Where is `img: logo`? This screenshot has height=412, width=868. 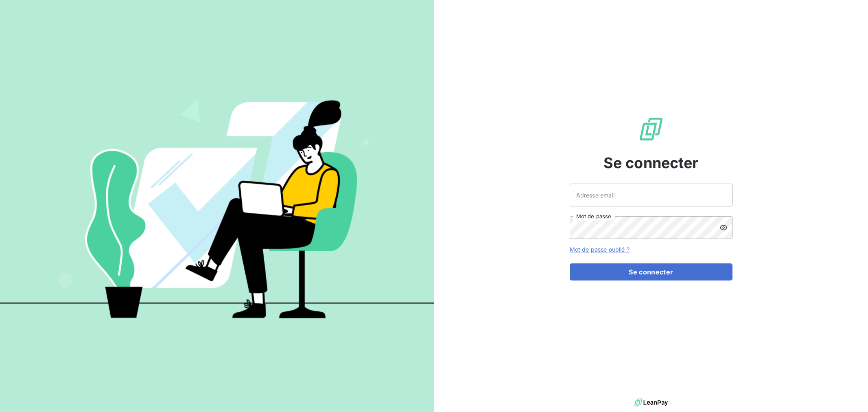 img: logo is located at coordinates (651, 403).